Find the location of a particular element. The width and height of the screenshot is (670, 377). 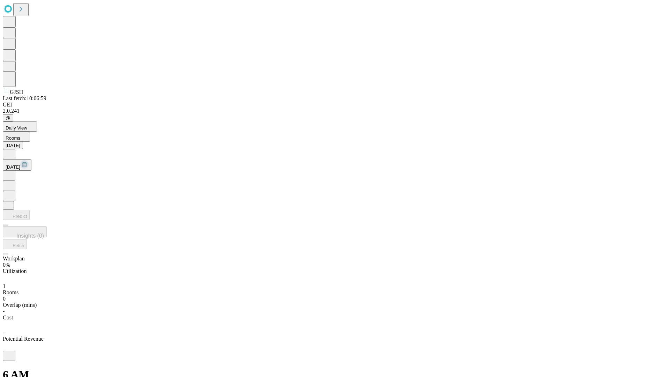

button: Fetch is located at coordinates (15, 244).